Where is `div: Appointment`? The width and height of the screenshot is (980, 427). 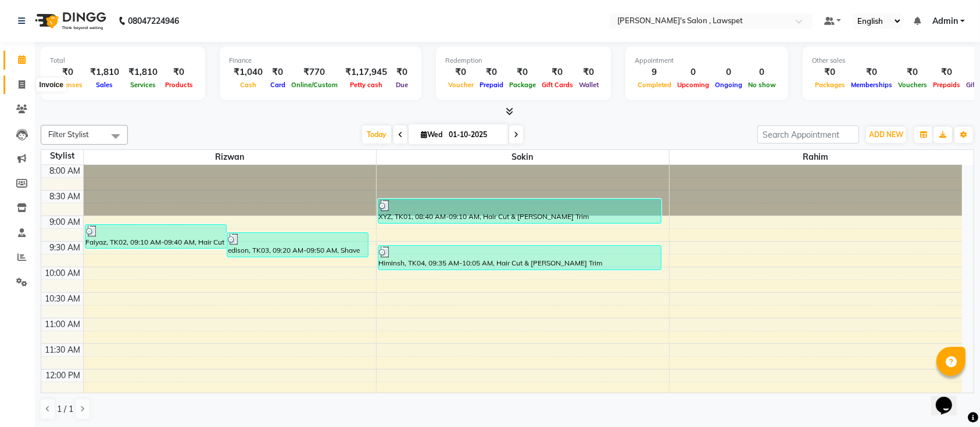
div: Appointment is located at coordinates (707, 61).